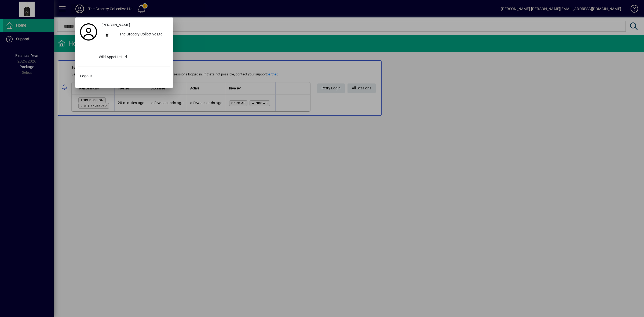  What do you see at coordinates (135, 35) in the screenshot?
I see `button: The Grocery Collective Ltd` at bounding box center [135, 35].